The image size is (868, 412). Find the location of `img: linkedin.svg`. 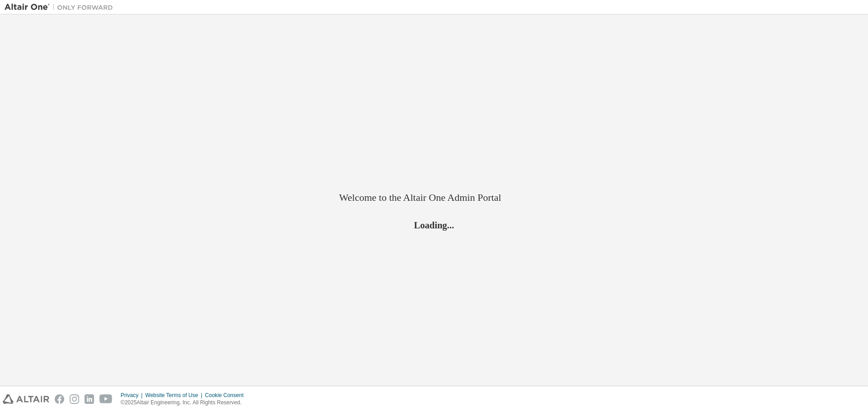

img: linkedin.svg is located at coordinates (89, 399).